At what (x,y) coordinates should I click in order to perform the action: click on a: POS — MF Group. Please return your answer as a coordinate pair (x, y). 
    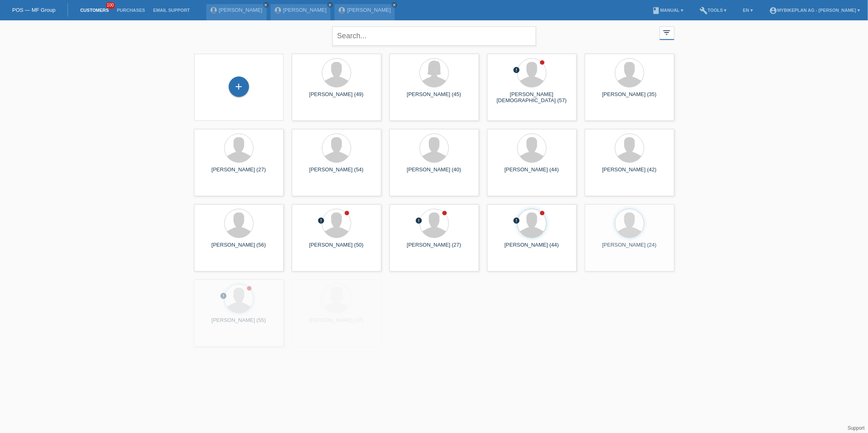
    Looking at the image, I should click on (34, 10).